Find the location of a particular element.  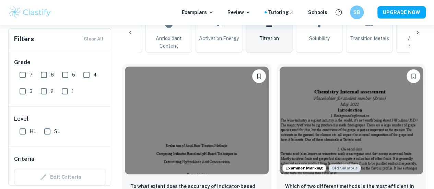

span: Titration is located at coordinates (269, 38).